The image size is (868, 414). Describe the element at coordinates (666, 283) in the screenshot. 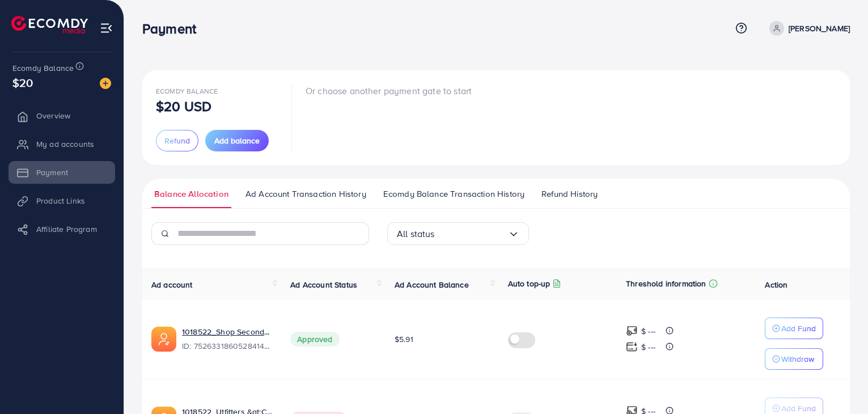

I see `p: Threshold information` at that location.